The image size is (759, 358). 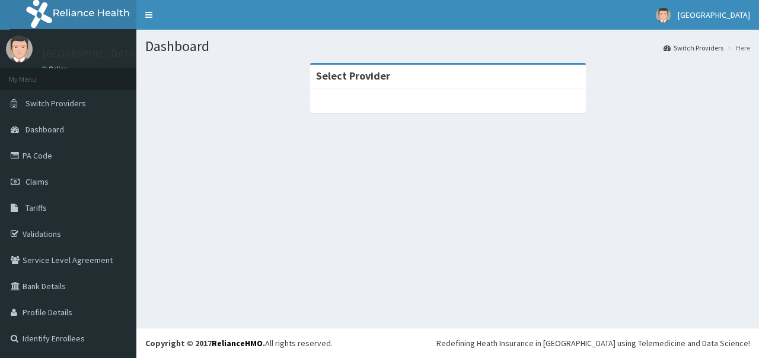 What do you see at coordinates (353, 75) in the screenshot?
I see `strong: Select Provider` at bounding box center [353, 75].